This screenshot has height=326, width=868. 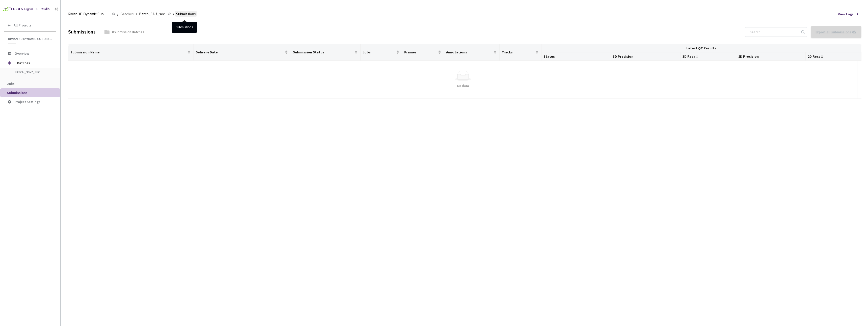 I want to click on span: Submission Status, so click(x=323, y=52).